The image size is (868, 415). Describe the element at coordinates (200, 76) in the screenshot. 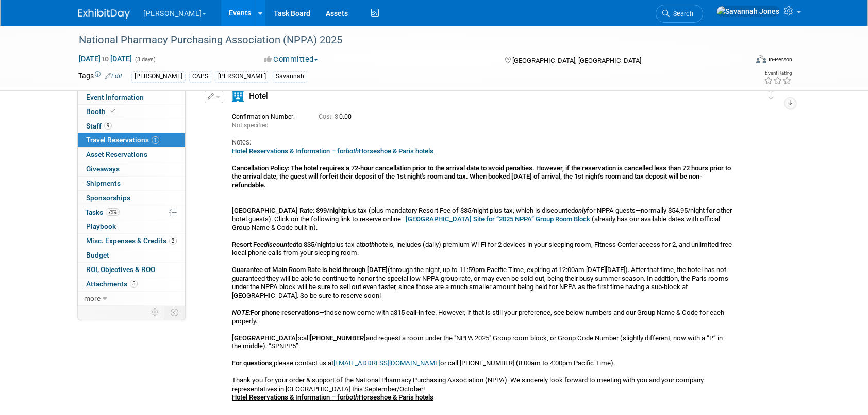

I see `div: CAPS` at that location.